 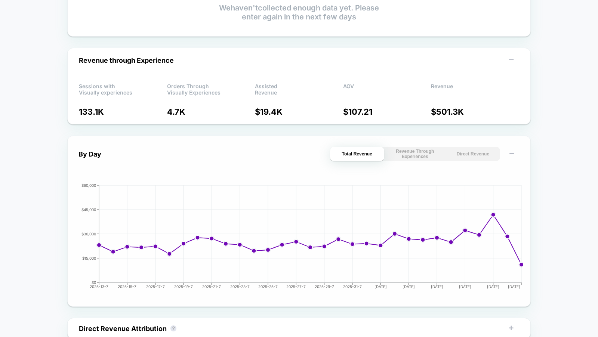 I want to click on p: 133.1K, so click(x=123, y=112).